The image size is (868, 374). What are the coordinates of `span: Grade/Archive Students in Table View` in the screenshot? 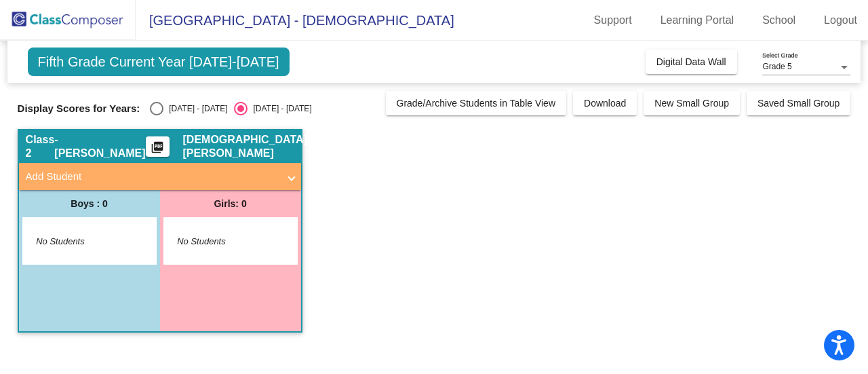 It's located at (476, 103).